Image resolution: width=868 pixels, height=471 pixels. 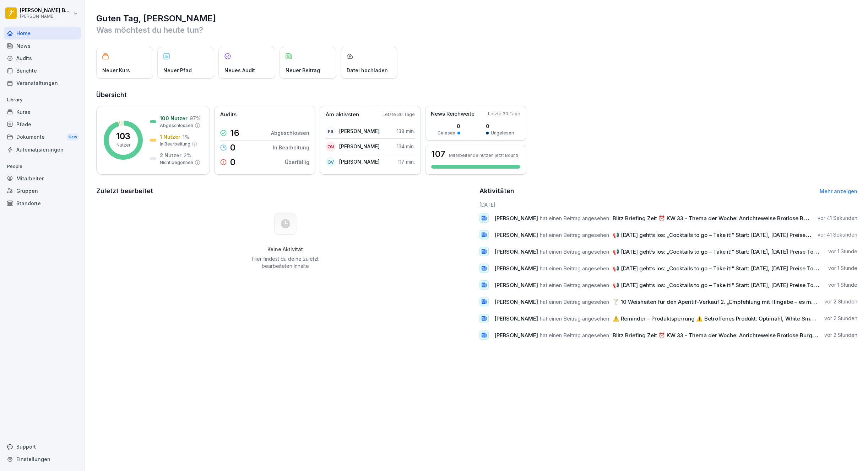 What do you see at coordinates (42, 203) in the screenshot?
I see `div: Standorte` at bounding box center [42, 203].